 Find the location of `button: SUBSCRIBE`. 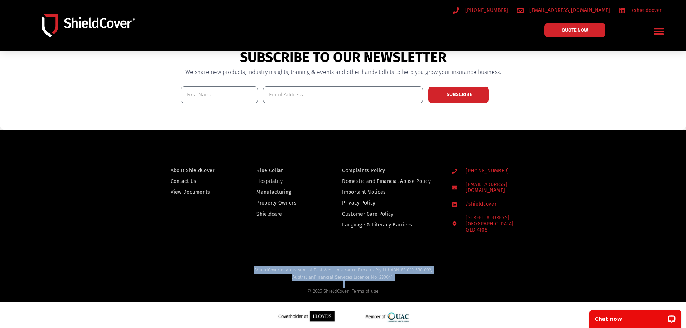

button: SUBSCRIBE is located at coordinates (459, 95).